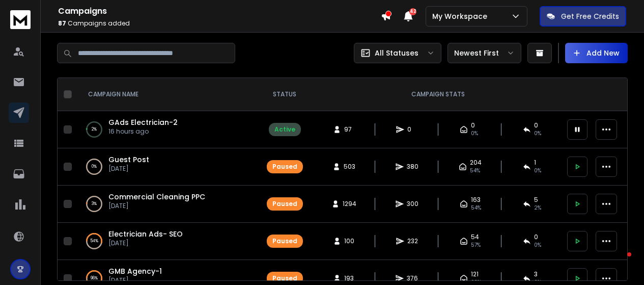 The width and height of the screenshot is (644, 285). What do you see at coordinates (412, 166) in the screenshot?
I see `span: 380` at bounding box center [412, 166].